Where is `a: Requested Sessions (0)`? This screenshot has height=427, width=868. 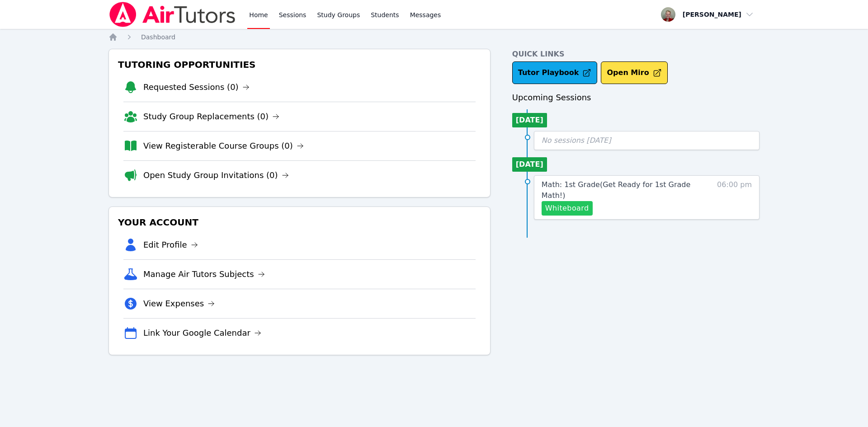
a: Requested Sessions (0) is located at coordinates (196, 87).